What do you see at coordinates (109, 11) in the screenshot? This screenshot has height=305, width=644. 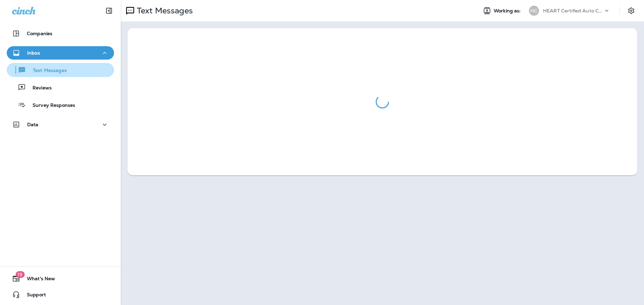 I see `button: Collapse Sidebar` at bounding box center [109, 11].